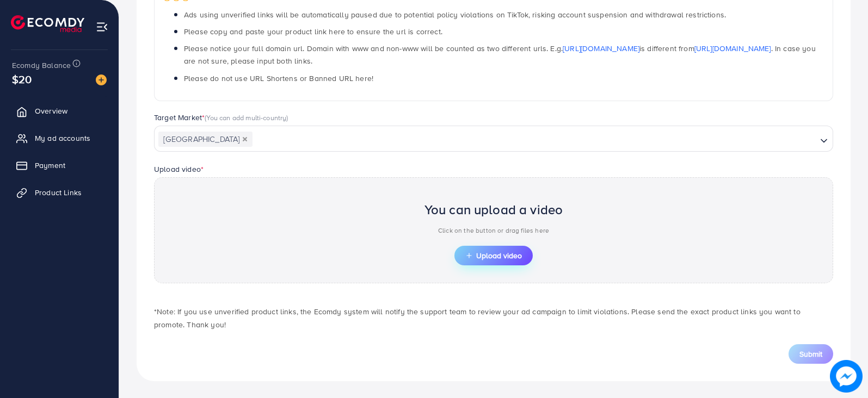 This screenshot has width=868, height=398. I want to click on span: (You can add multi-country), so click(246, 118).